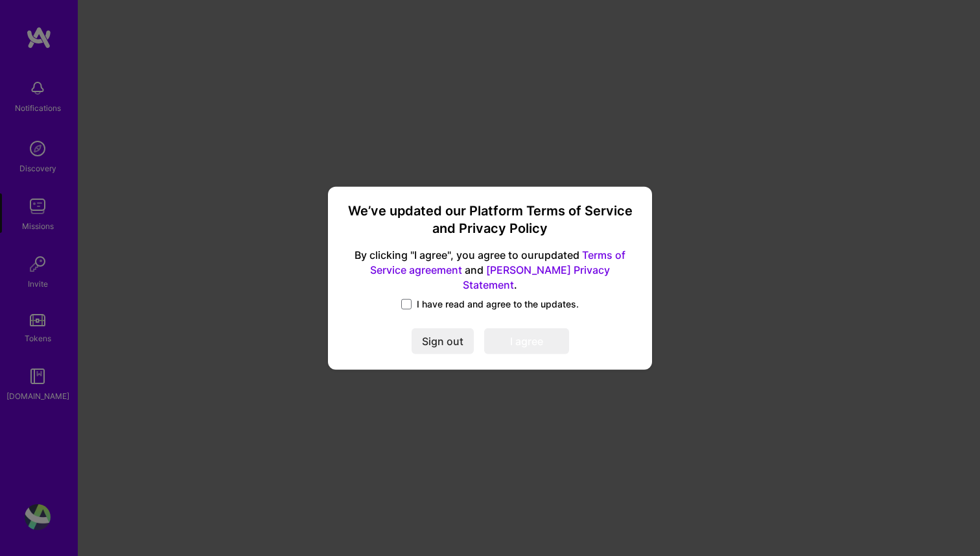  Describe the element at coordinates (498, 263) in the screenshot. I see `a: Terms of Service agreement` at that location.